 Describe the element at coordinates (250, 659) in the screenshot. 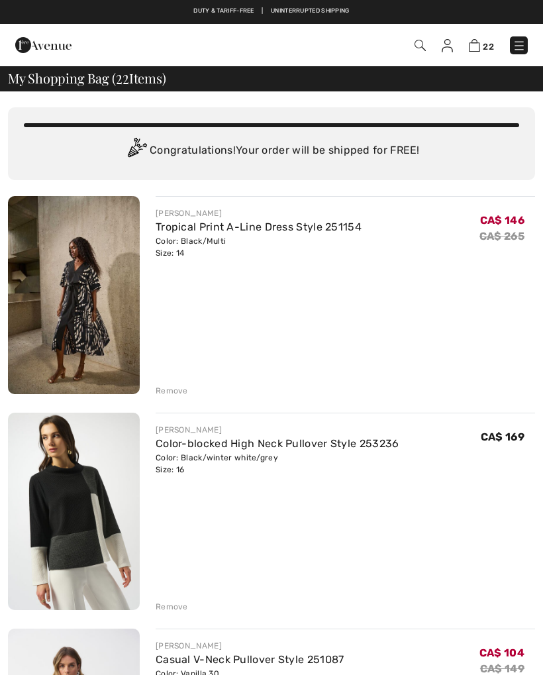

I see `a: Casual V-Neck Pullover Style 251087` at that location.